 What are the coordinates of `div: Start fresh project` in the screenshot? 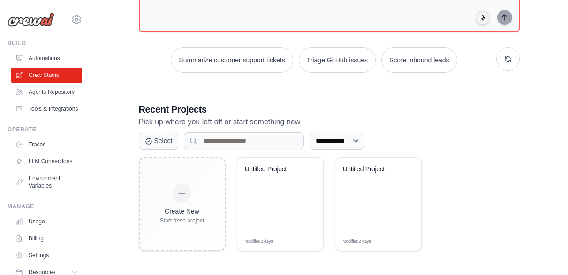 It's located at (182, 221).